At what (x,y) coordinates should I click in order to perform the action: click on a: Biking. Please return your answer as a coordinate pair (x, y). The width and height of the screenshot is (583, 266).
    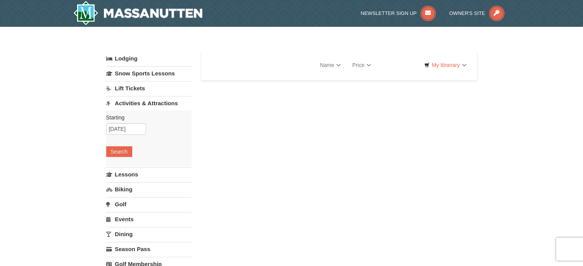
    Looking at the image, I should click on (149, 189).